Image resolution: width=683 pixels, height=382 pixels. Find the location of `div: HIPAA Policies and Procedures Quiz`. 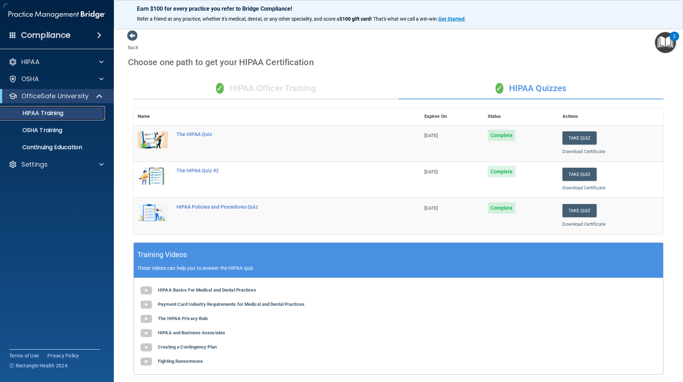

div: HIPAA Policies and Procedures Quiz is located at coordinates (280, 207).